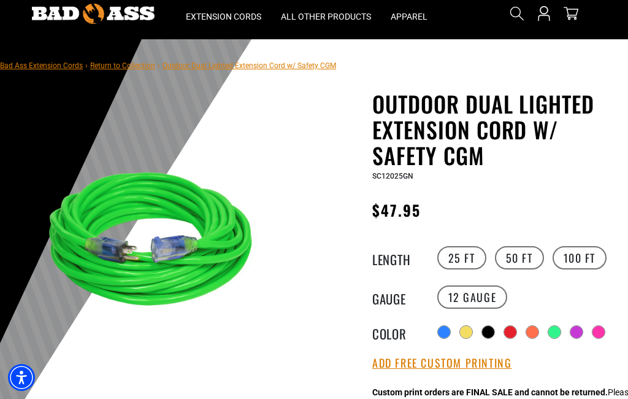 The image size is (628, 399). What do you see at coordinates (396, 210) in the screenshot?
I see `span: $47.95` at bounding box center [396, 210].